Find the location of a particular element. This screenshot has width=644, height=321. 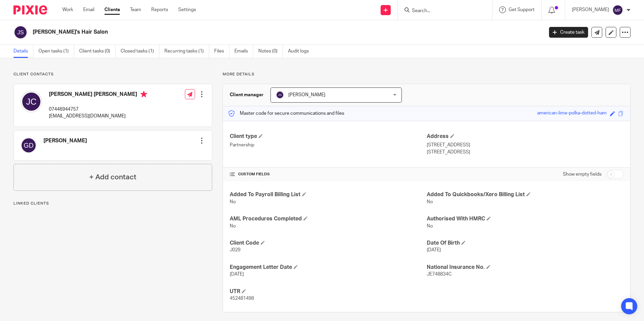

a: Recurring tasks (1) is located at coordinates (186, 51).